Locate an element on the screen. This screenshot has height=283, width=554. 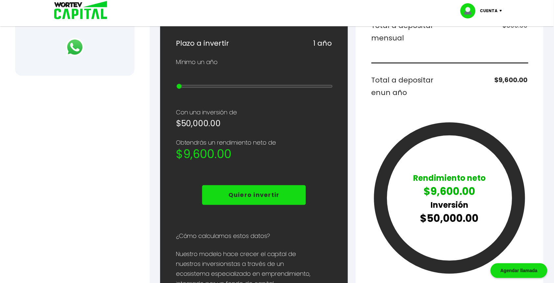
h6: Total a depositar mensual is located at coordinates (410, 32).